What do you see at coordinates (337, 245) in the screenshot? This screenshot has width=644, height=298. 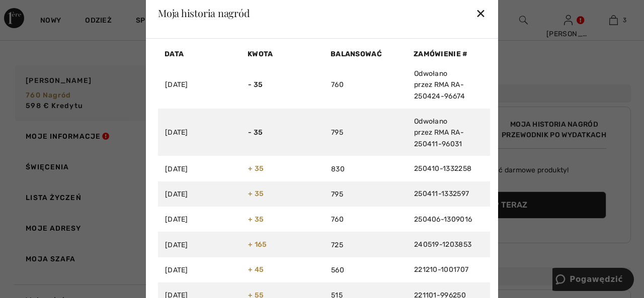 I see `font: 725` at bounding box center [337, 245].